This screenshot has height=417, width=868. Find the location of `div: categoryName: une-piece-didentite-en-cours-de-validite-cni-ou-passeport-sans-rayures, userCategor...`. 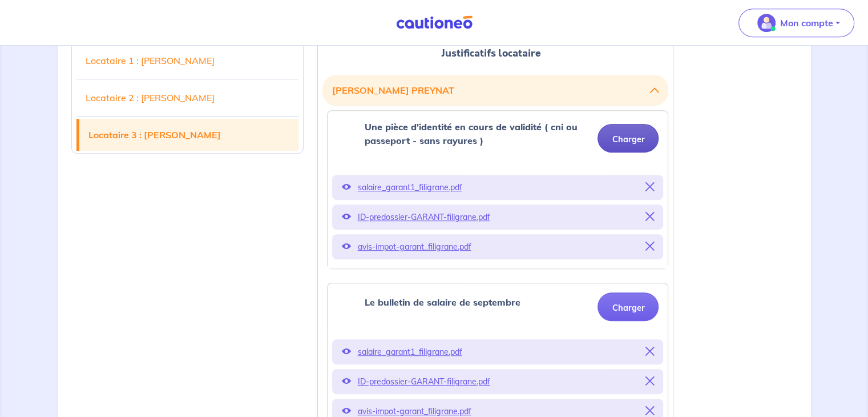

div: categoryName: une-piece-didentite-en-cours-de-validite-cni-ou-passeport-sans-rayures, userCategor... is located at coordinates (498, 190).